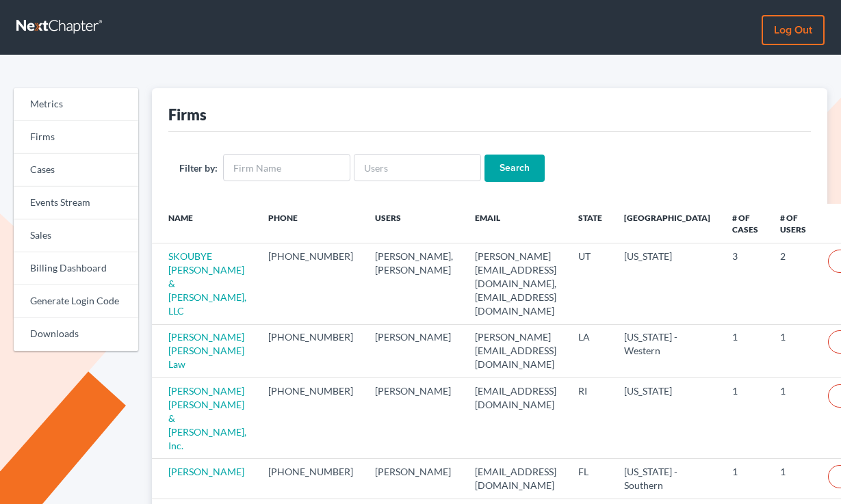 The width and height of the screenshot is (841, 504). I want to click on input: Search, so click(515, 168).